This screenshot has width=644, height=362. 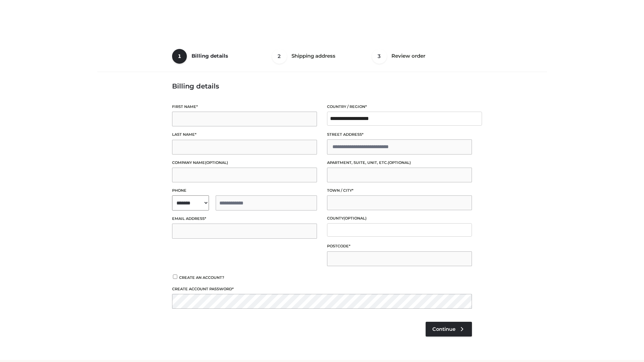 I want to click on label: Town / City, so click(x=399, y=191).